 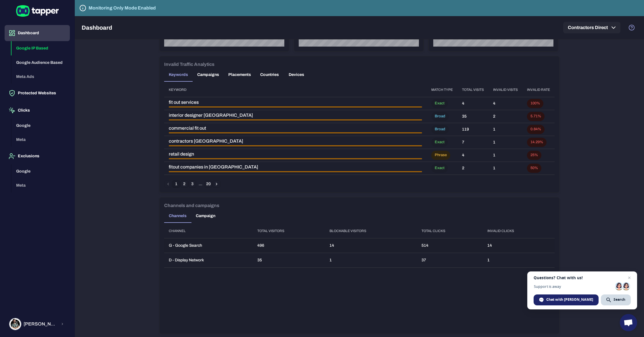 What do you see at coordinates (37, 32) in the screenshot?
I see `a: Dashboard` at bounding box center [37, 32].